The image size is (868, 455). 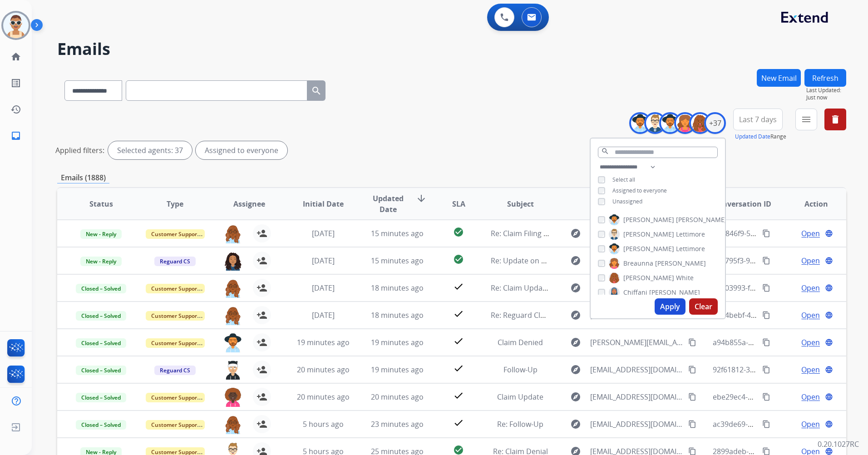 What do you see at coordinates (80, 150) in the screenshot?
I see `p: Applied filters:` at bounding box center [80, 150].